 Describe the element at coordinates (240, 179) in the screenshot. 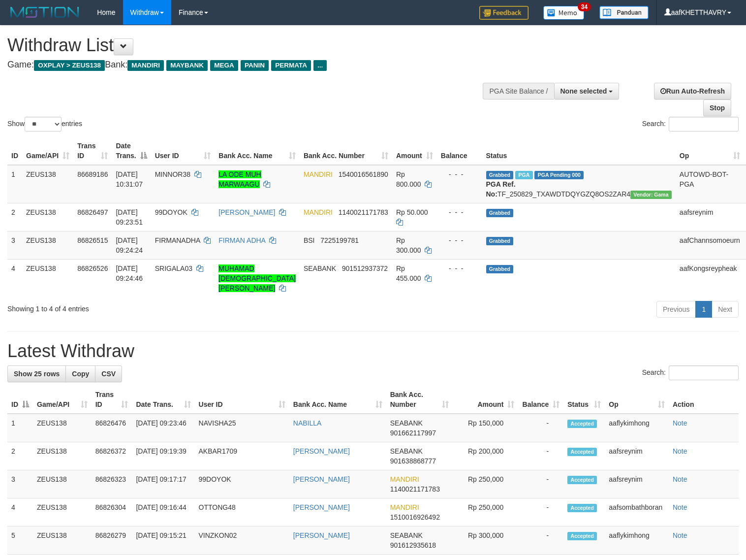

I see `a: LA ODE MUH MARWAAGU` at that location.